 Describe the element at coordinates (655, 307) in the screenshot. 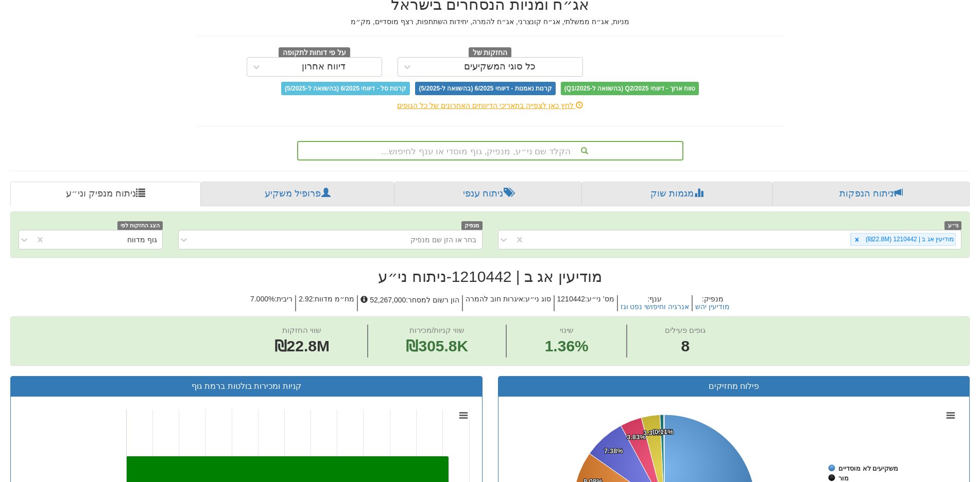

I see `div: אנרגיה וחיפושי נפט וגז` at that location.